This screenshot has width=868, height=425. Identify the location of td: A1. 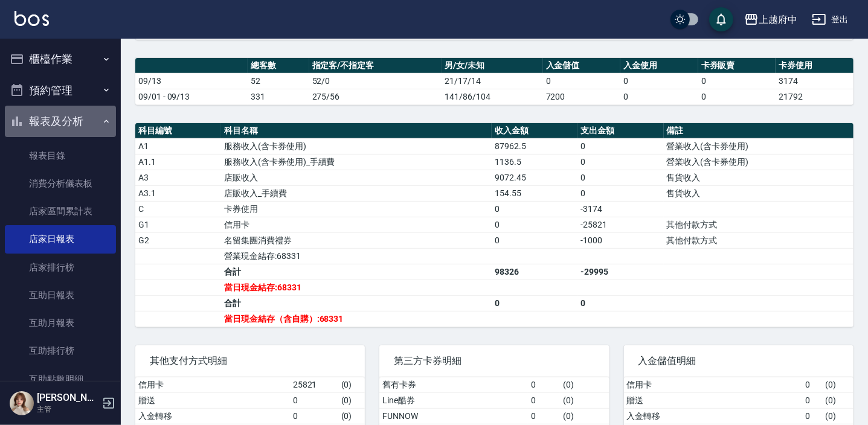
(178, 146).